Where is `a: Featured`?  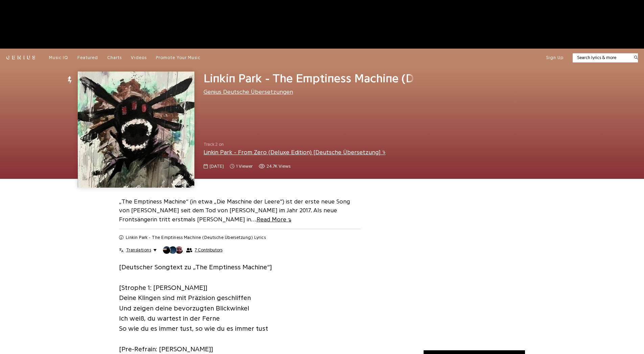 a: Featured is located at coordinates (87, 58).